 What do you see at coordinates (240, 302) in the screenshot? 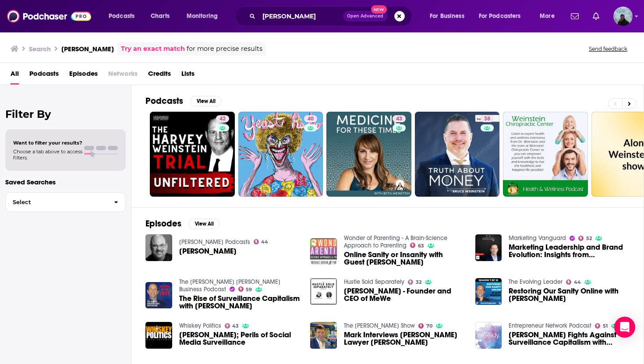
I see `a: The Rise of Surveillance Capitalism with Mark Weinstein` at bounding box center [240, 302].